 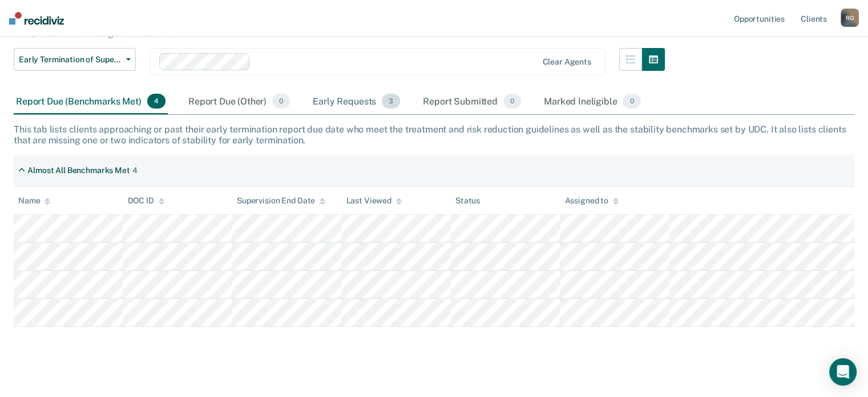 I want to click on div: R O, so click(x=850, y=18).